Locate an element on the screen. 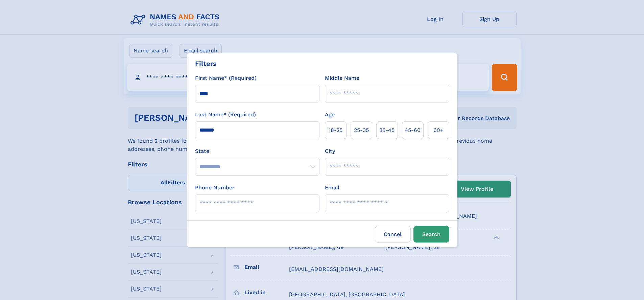 The height and width of the screenshot is (300, 644). span: 60+ is located at coordinates (438, 130).